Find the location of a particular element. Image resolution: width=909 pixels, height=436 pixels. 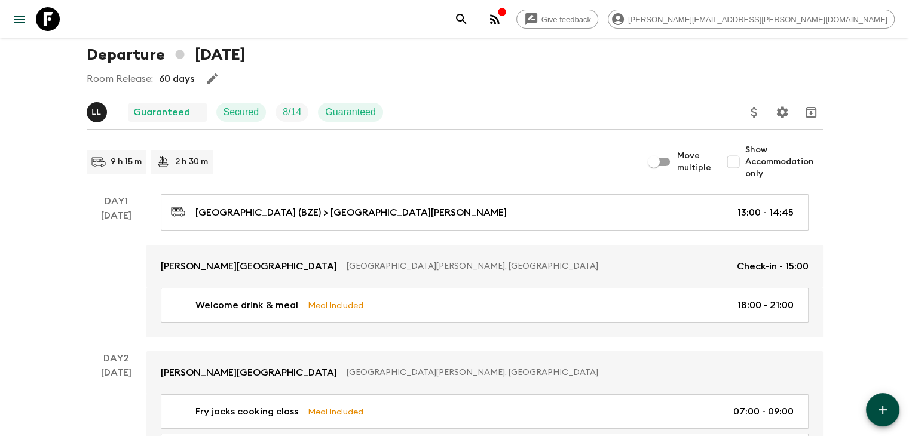

button: Settings is located at coordinates (782, 112).